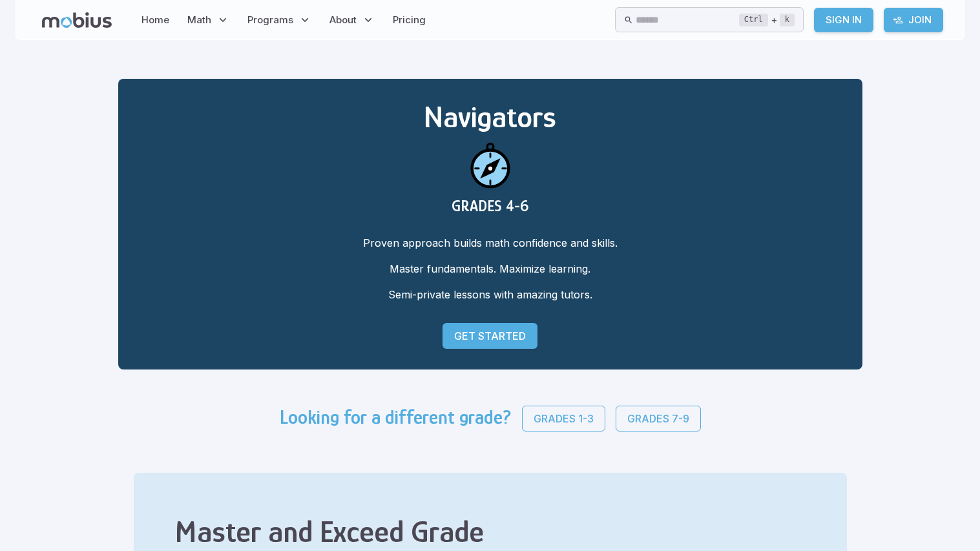 The width and height of the screenshot is (980, 551). I want to click on img: navigators icon, so click(490, 165).